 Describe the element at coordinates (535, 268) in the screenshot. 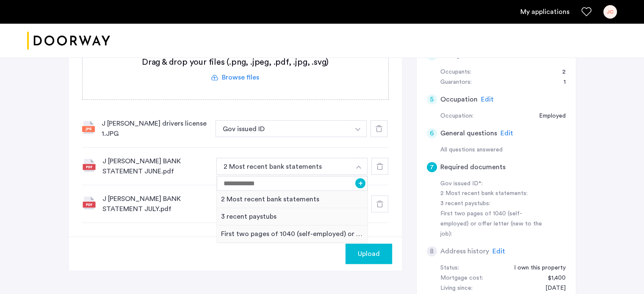

I see `div: I own this property` at that location.